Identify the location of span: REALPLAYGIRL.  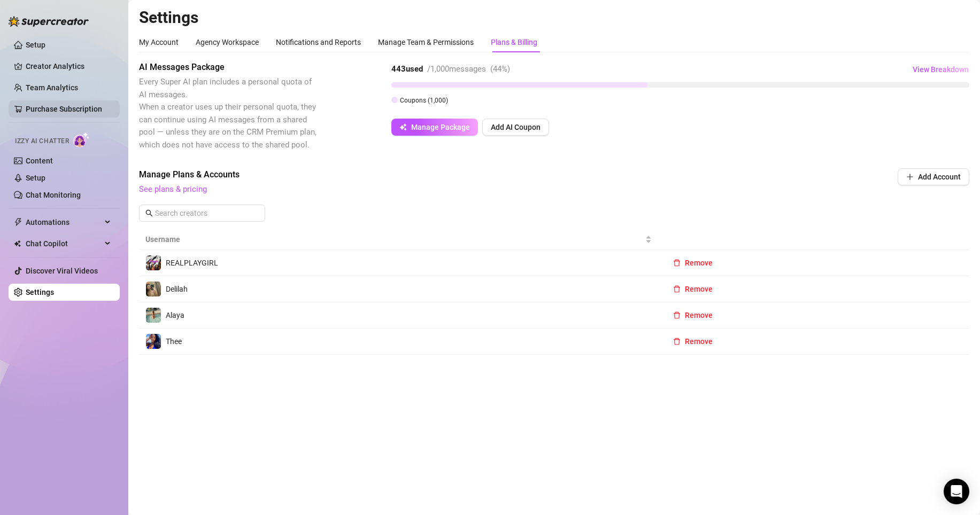
(192, 263).